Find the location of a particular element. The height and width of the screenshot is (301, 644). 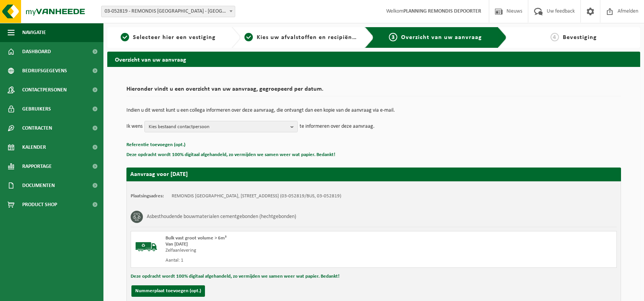

div: Aantal: 1 is located at coordinates (285, 260).